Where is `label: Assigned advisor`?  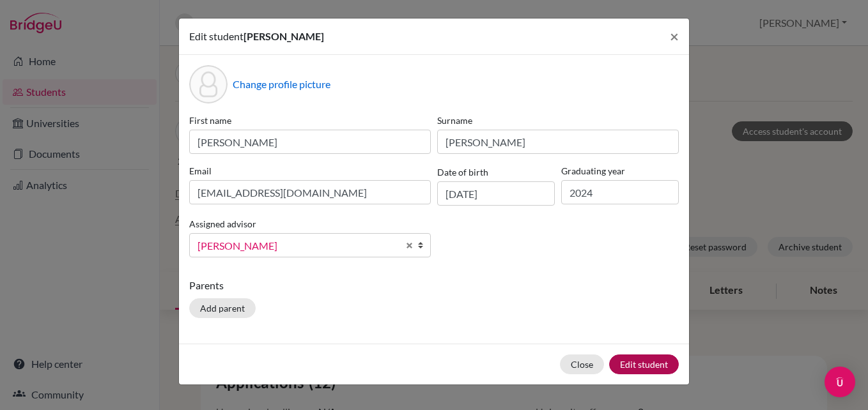
label: Assigned advisor is located at coordinates (223, 223).